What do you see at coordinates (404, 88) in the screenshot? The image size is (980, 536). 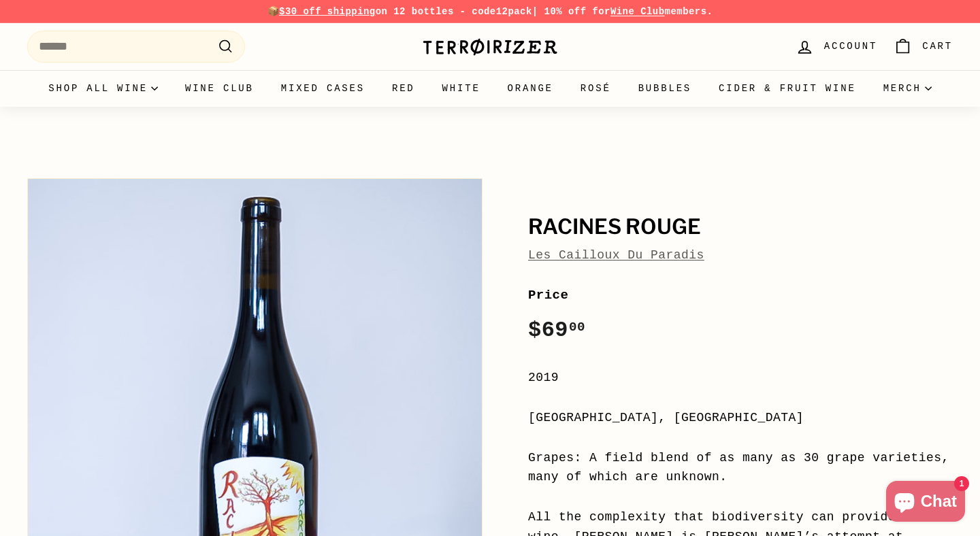 I see `a: Red` at bounding box center [404, 88].